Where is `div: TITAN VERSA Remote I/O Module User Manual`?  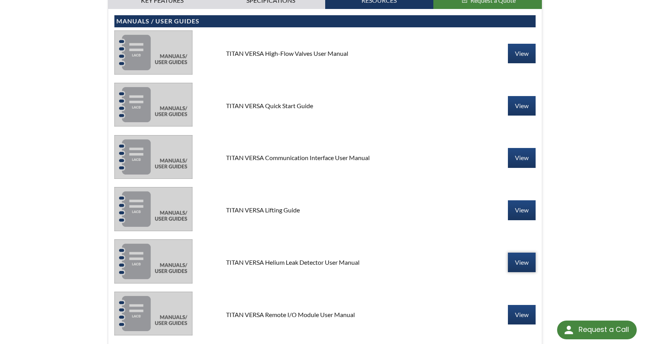 div: TITAN VERSA Remote I/O Module User Manual is located at coordinates (325, 315).